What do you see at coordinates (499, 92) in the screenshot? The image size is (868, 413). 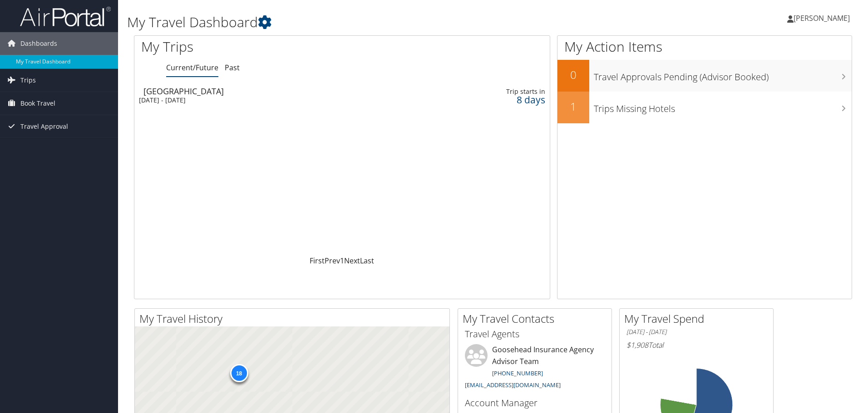 I see `div: Trip starts in` at bounding box center [499, 92].